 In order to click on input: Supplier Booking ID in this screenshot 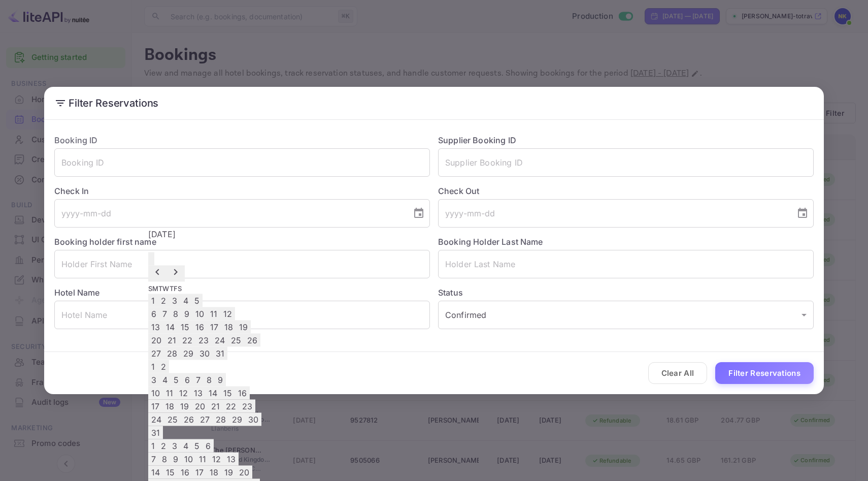, I will do `click(626, 163)`.